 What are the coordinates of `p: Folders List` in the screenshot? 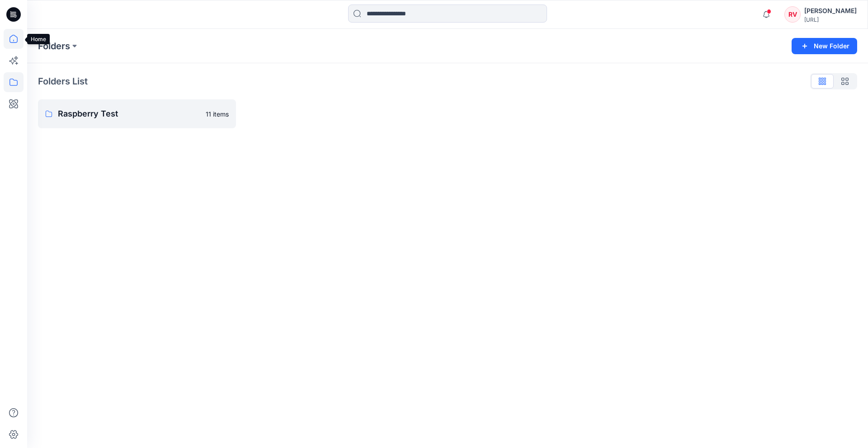 It's located at (63, 81).